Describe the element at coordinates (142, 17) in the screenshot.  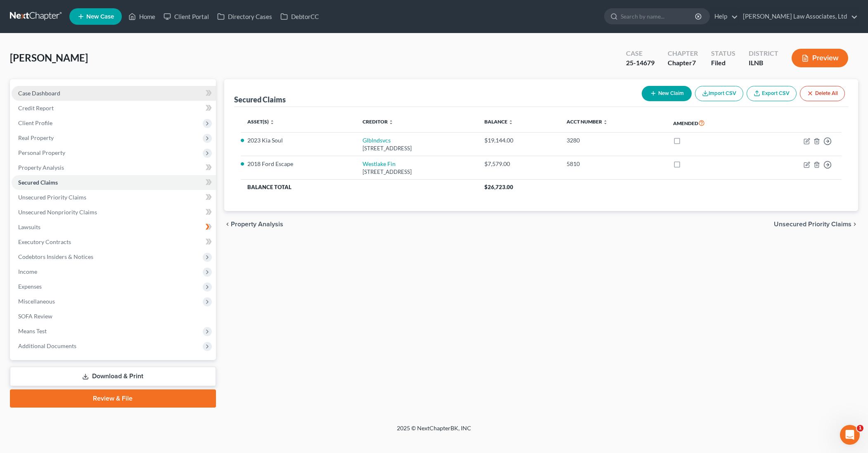
I see `a: Home` at that location.